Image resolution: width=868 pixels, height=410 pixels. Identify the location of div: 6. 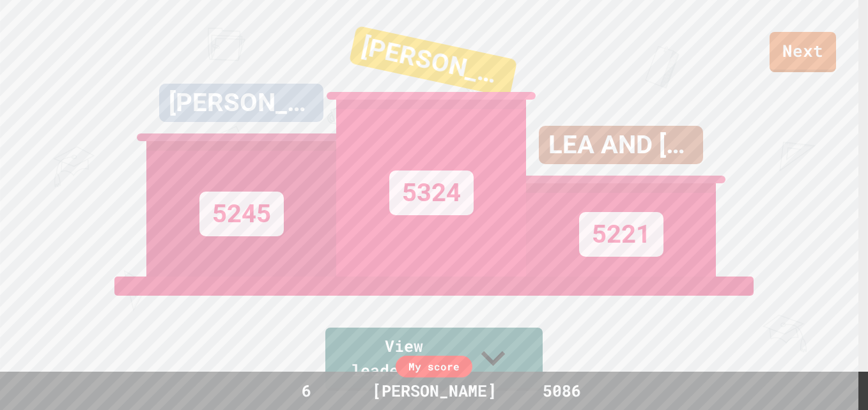
(306, 391).